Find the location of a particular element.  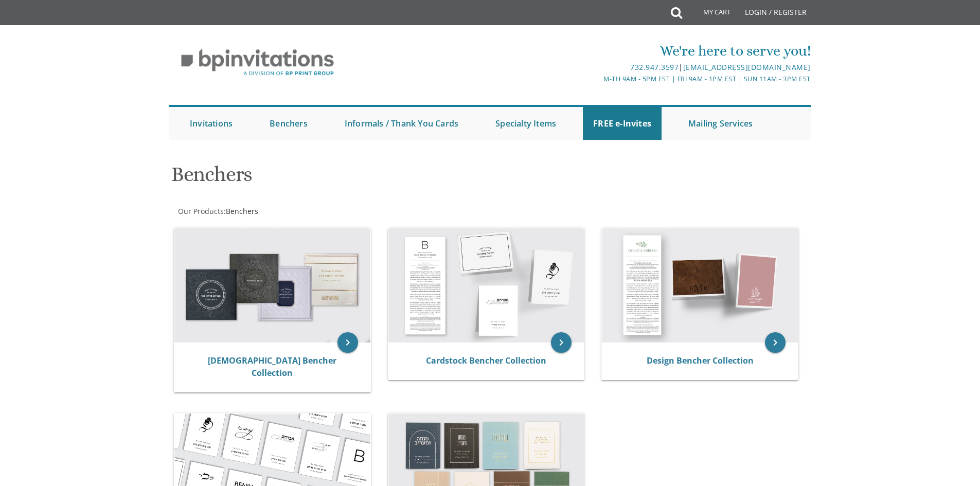

span: Benchers is located at coordinates (242, 211).